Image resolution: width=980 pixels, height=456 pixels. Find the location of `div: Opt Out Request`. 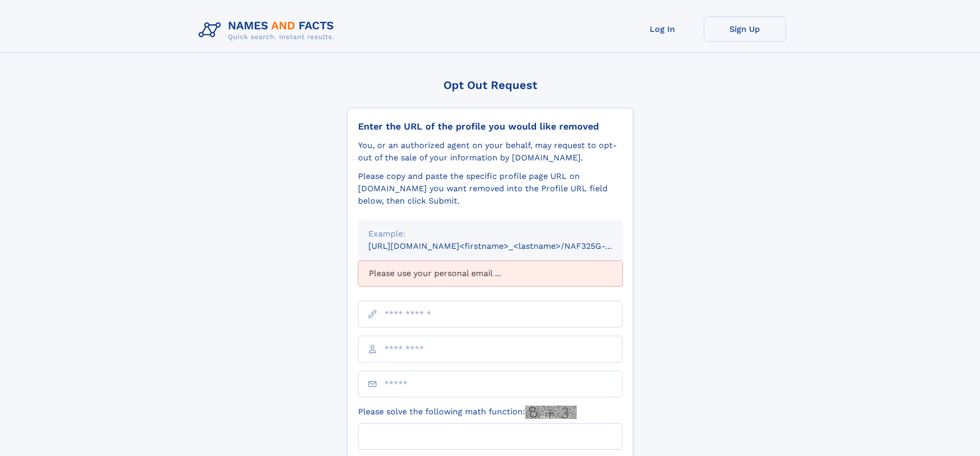

div: Opt Out Request is located at coordinates (490, 85).